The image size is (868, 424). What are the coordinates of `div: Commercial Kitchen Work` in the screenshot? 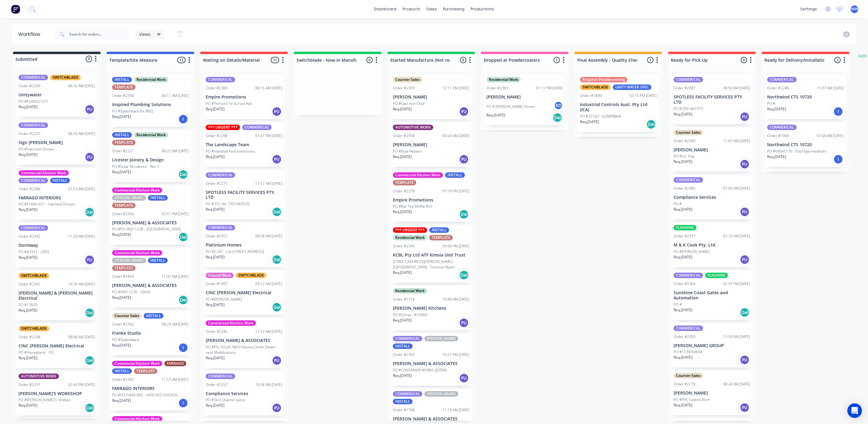 It's located at (137, 363).